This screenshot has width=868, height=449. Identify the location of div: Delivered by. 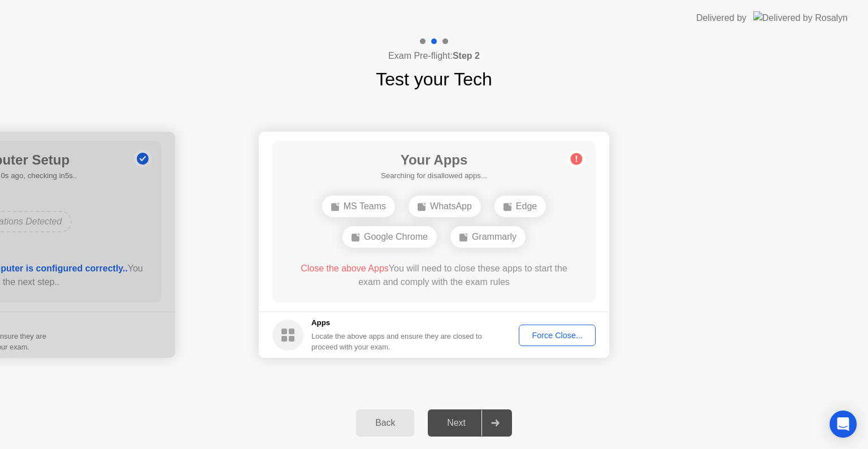
(721, 18).